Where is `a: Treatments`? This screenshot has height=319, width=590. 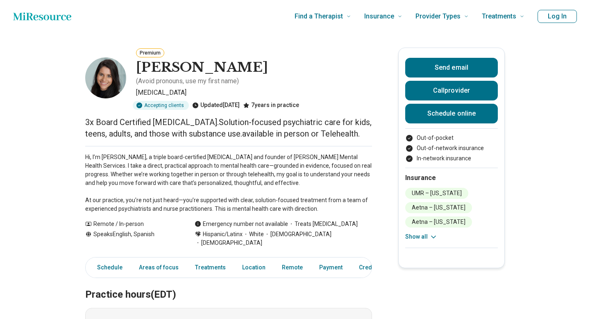
a: Treatments is located at coordinates (210, 267).